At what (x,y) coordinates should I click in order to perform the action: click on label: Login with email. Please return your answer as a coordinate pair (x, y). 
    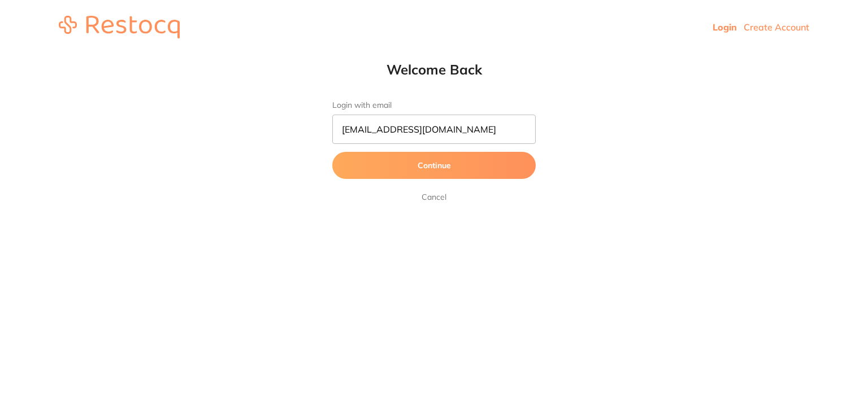
    Looking at the image, I should click on (434, 105).